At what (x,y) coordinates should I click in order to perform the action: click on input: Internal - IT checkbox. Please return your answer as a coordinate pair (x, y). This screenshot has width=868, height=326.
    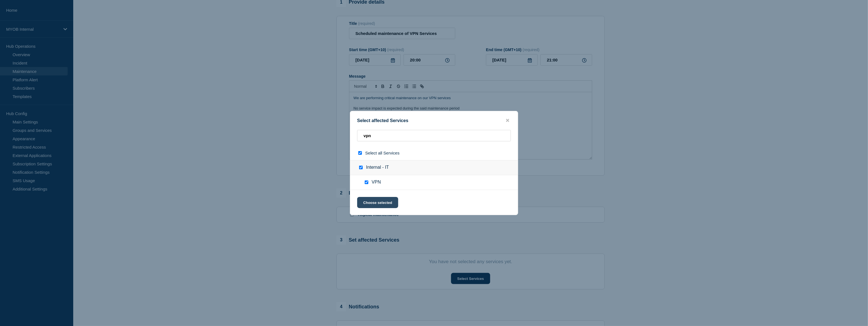
    Looking at the image, I should click on (360, 167).